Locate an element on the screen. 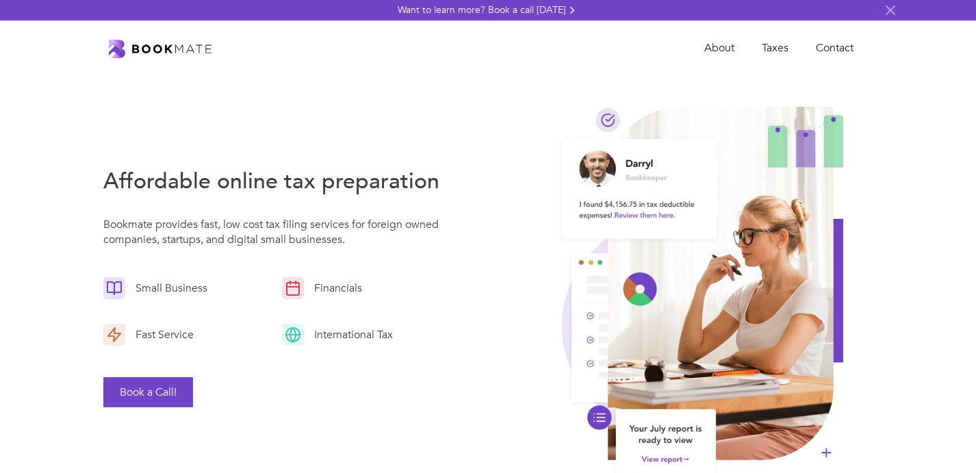 The height and width of the screenshot is (473, 976). div: Fast Service is located at coordinates (161, 335).